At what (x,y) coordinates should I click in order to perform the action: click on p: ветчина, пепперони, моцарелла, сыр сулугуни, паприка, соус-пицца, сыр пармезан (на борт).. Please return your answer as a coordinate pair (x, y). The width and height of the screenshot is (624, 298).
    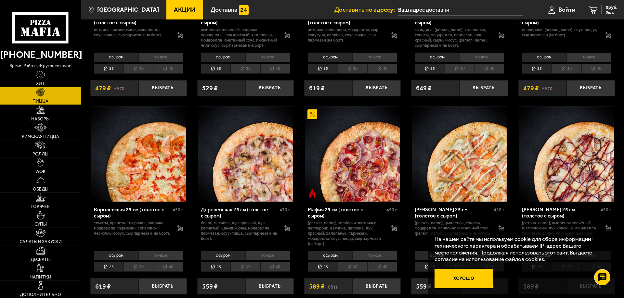
    Looking at the image, I should click on (346, 35).